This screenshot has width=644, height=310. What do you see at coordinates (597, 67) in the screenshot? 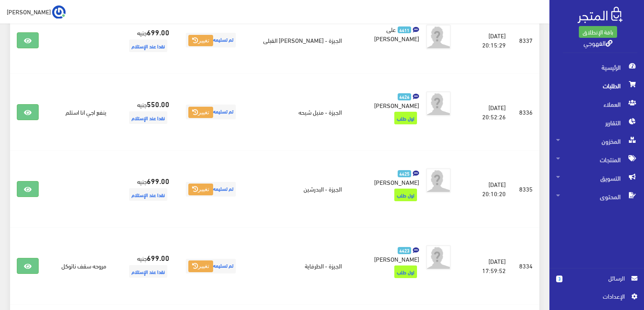
I see `span: الرئيسية` at bounding box center [597, 67].